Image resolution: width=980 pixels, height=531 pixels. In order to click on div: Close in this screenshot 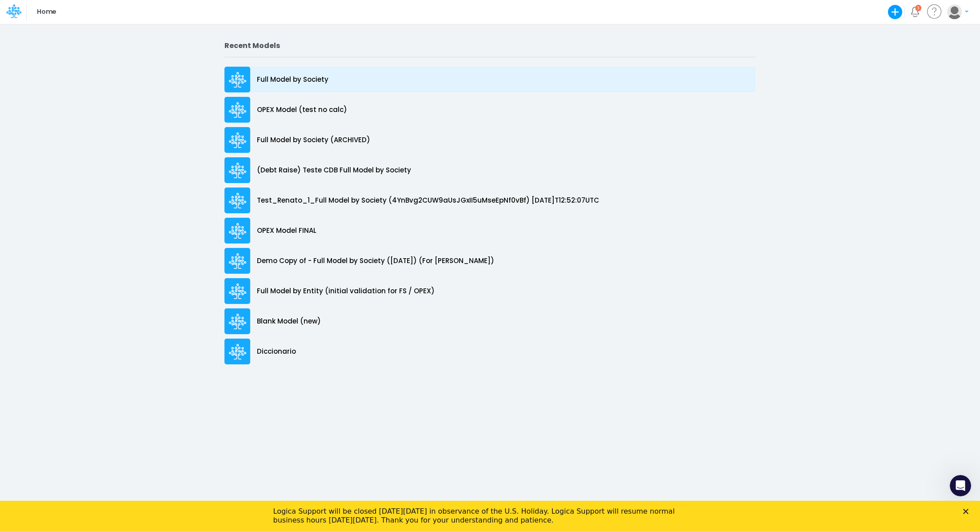, I will do `click(967, 11)`.